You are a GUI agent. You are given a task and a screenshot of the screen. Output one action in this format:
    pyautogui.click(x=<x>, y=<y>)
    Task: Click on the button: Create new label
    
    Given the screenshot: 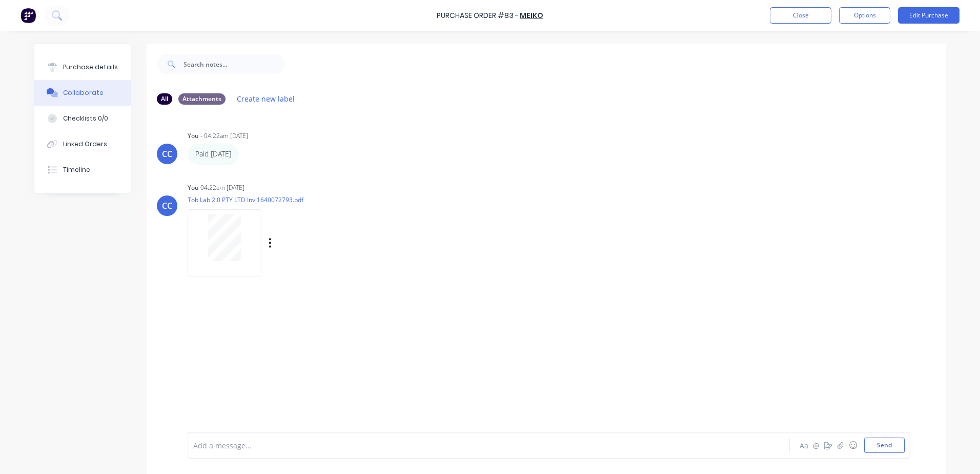 What is the action you would take?
    pyautogui.click(x=266, y=98)
    